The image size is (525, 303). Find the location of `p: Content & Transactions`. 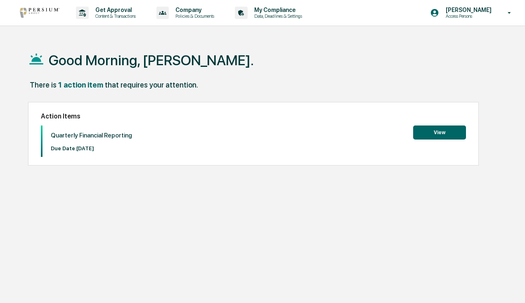

p: Content & Transactions is located at coordinates (114, 16).